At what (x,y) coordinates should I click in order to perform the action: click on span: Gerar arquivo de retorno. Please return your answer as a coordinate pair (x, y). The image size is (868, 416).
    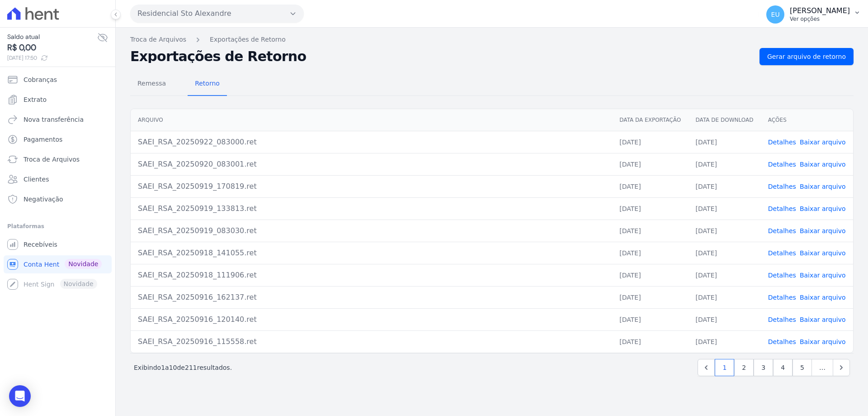
    Looking at the image, I should click on (806, 57).